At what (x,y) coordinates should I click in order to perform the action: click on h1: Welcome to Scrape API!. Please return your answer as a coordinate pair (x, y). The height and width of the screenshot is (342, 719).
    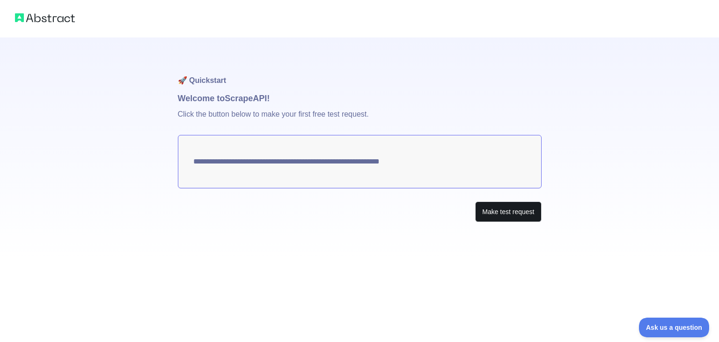
    Looking at the image, I should click on (359, 98).